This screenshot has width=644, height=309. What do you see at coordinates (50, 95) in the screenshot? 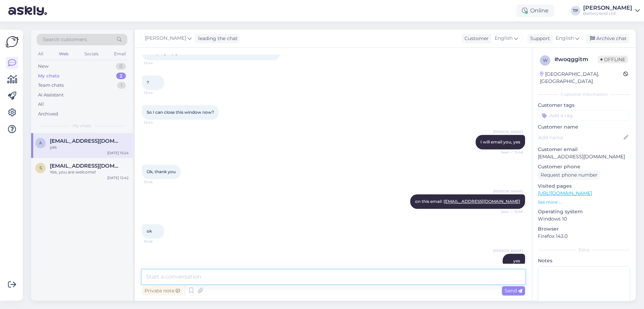
I see `div: AI Assistant` at bounding box center [50, 95].